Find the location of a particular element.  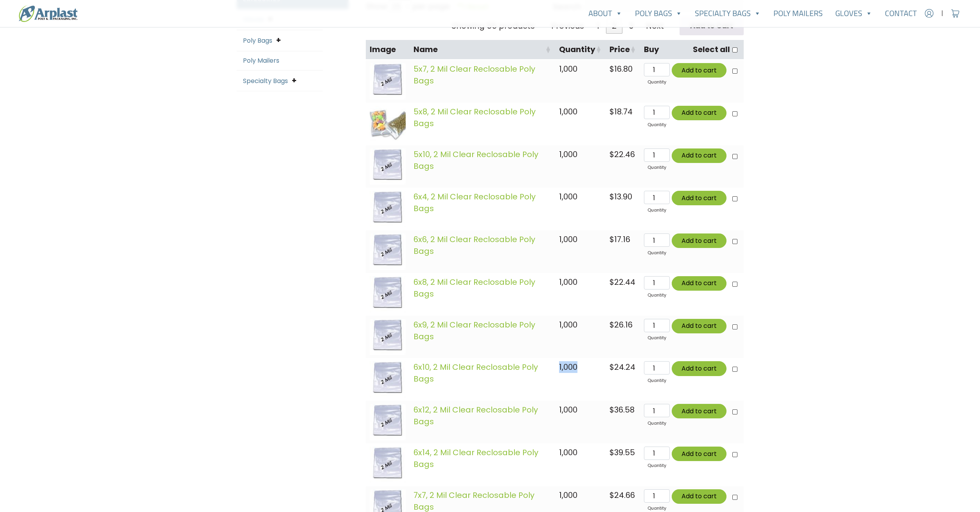

a: 6x9, 2 Mil Clear Reclosable Poly Bags is located at coordinates (474, 330).